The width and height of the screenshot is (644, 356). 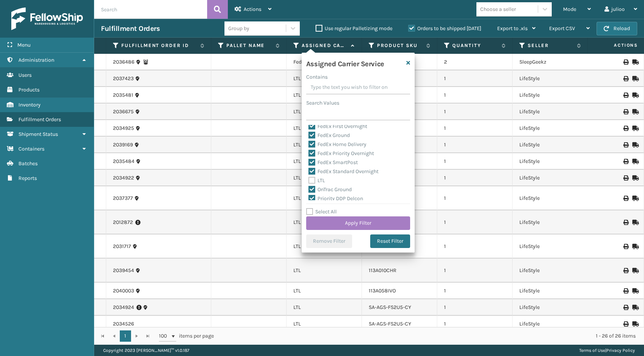 What do you see at coordinates (324, 46) in the screenshot?
I see `label: Assigned Carrier Service` at bounding box center [324, 46].